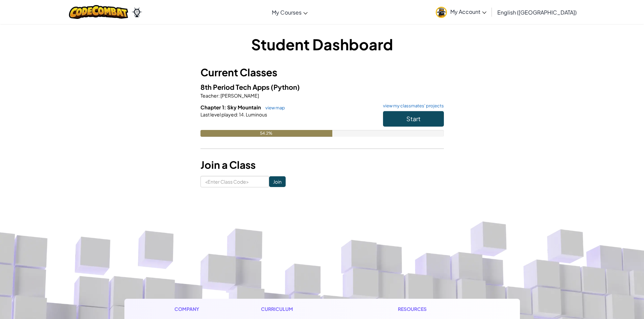 The width and height of the screenshot is (644, 319). I want to click on a: view map, so click(273, 108).